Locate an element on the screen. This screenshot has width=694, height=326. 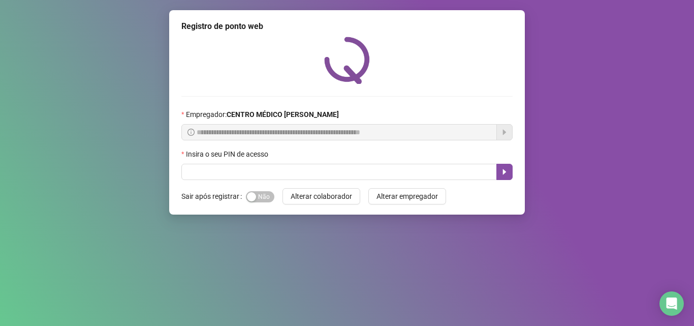
button: Alterar empregador is located at coordinates (407, 196).